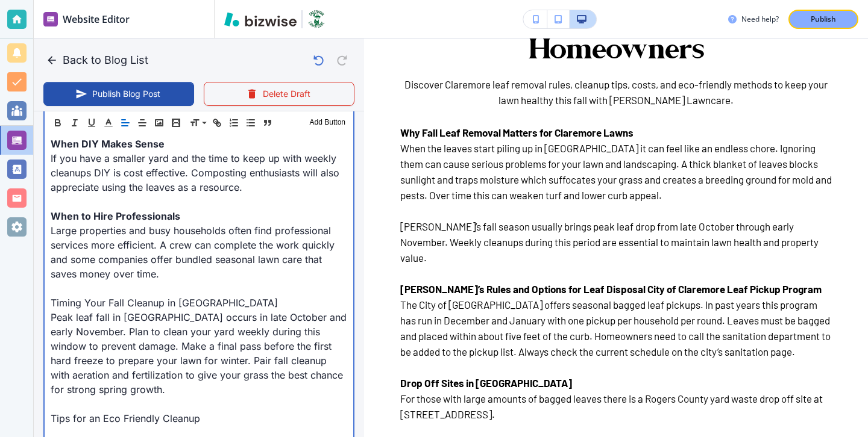 This screenshot has width=868, height=437. Describe the element at coordinates (51, 20) in the screenshot. I see `img: editor icon` at that location.